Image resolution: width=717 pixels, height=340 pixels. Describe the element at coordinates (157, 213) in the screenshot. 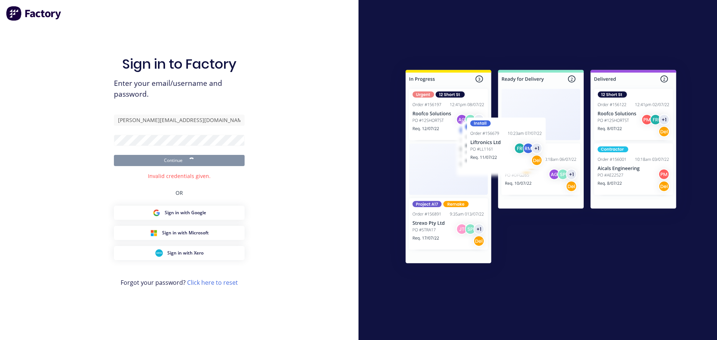

I see `img: Google Sign in` at that location.